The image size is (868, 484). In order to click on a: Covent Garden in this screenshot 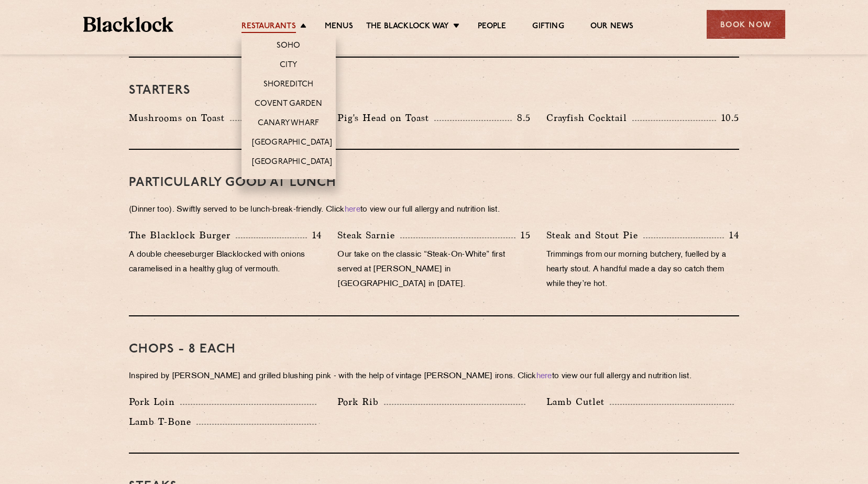, I will do `click(288, 105)`.